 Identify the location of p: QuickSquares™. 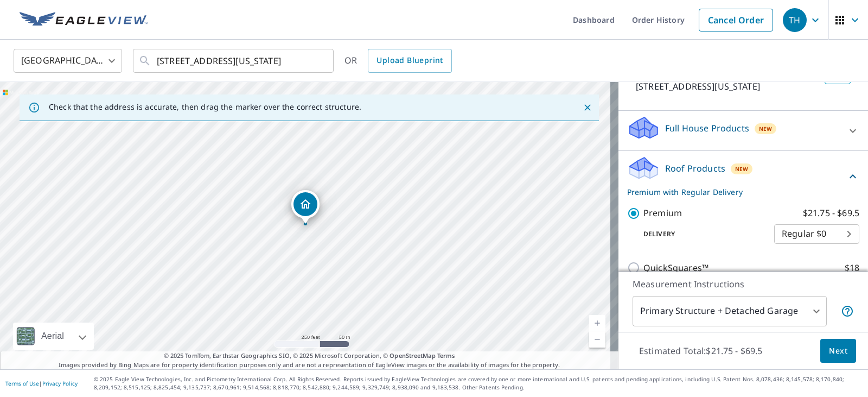
(676, 267).